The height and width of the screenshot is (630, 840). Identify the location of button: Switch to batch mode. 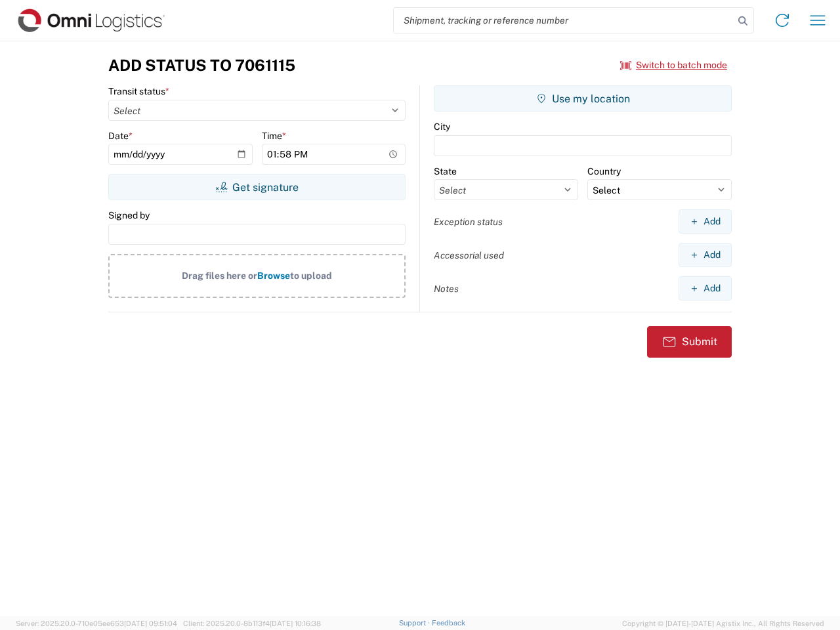
(674, 65).